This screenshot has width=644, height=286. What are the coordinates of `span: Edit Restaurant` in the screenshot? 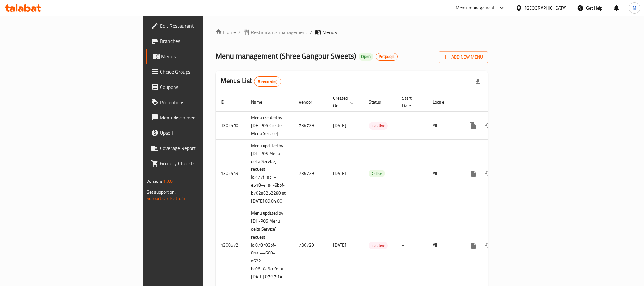 It's located at (203, 26).